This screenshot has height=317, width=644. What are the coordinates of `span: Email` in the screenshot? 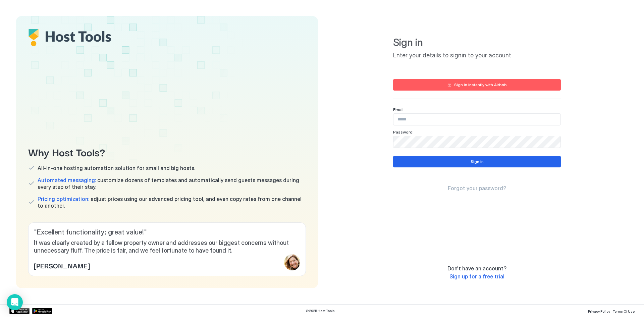 It's located at (398, 109).